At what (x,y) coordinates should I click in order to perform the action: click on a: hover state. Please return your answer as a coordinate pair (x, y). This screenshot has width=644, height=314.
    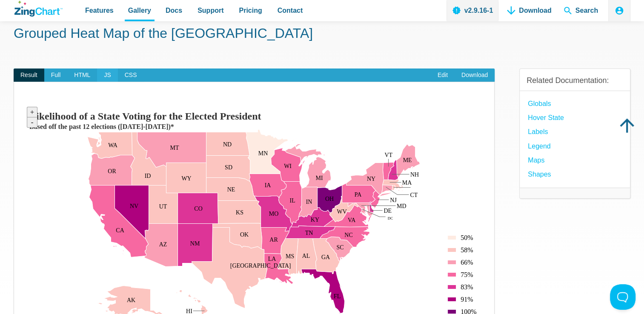
    Looking at the image, I should click on (545, 118).